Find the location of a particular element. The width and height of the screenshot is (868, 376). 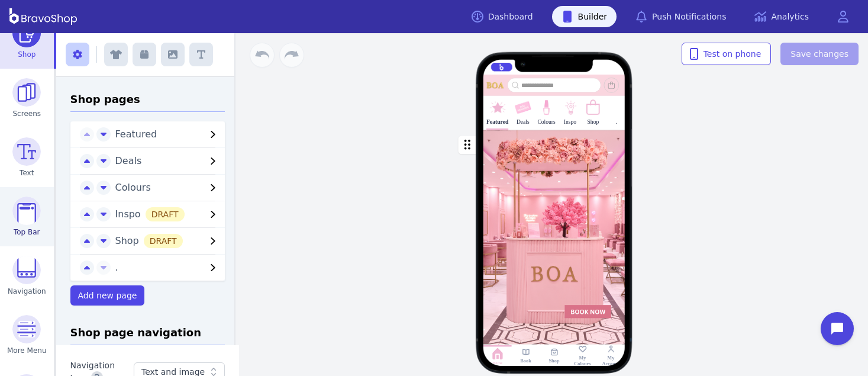

button: Save changes is located at coordinates (820, 54).